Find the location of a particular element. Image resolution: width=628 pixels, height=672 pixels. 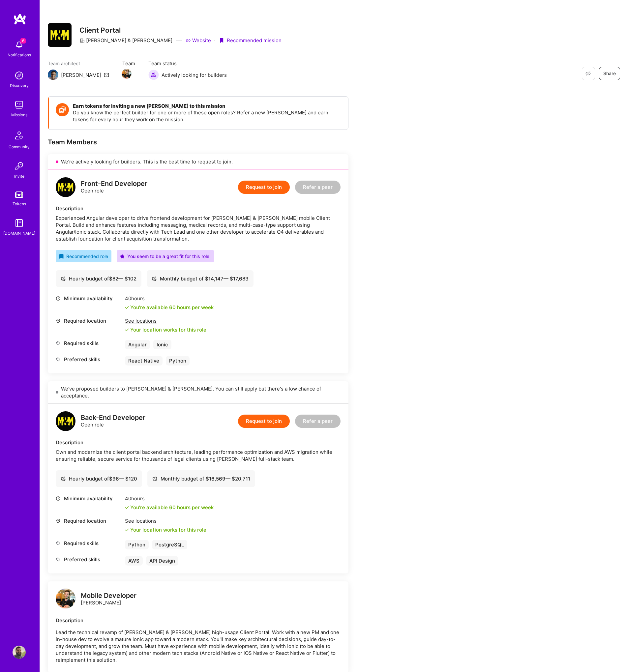

img: tokens is located at coordinates (19, 194).